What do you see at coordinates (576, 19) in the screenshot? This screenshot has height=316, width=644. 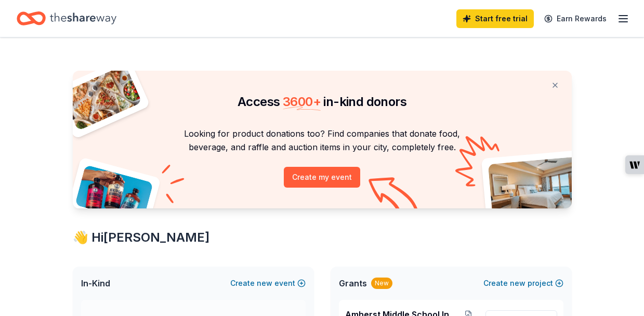 I see `a: Earn Rewards` at bounding box center [576, 19].